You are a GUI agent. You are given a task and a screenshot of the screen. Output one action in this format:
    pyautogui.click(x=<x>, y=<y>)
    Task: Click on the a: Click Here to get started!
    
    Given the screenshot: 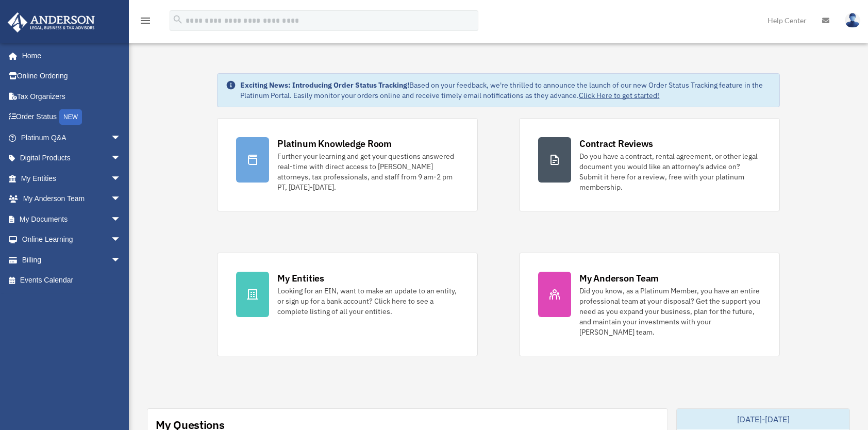 What is the action you would take?
    pyautogui.click(x=619, y=95)
    